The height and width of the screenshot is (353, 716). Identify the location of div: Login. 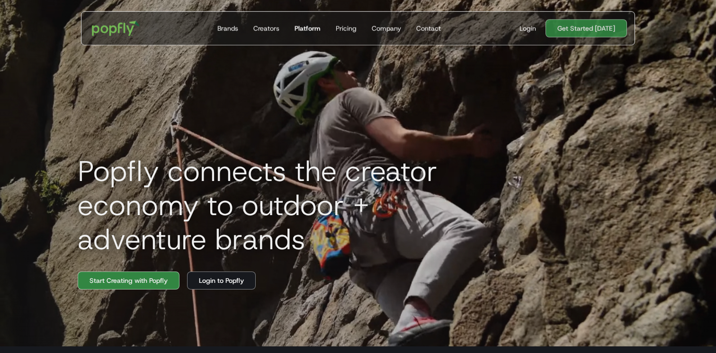
(528, 28).